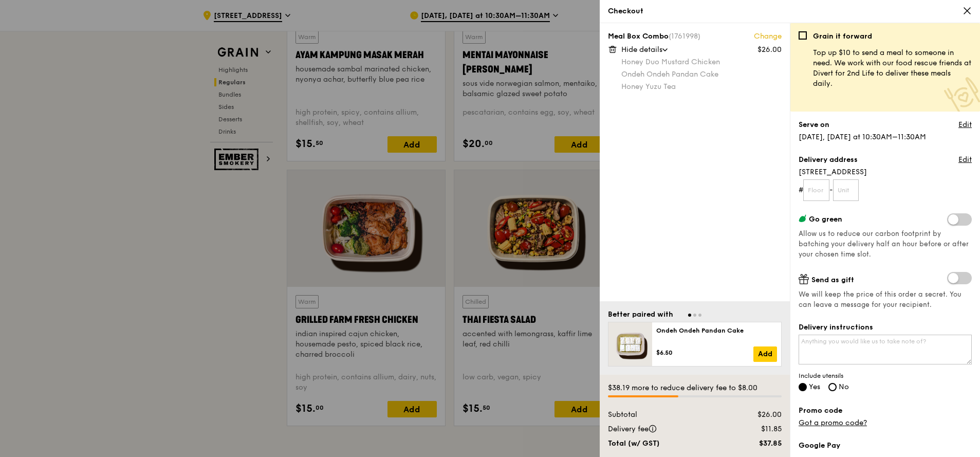 Image resolution: width=980 pixels, height=457 pixels. Describe the element at coordinates (768, 36) in the screenshot. I see `a: Change` at that location.